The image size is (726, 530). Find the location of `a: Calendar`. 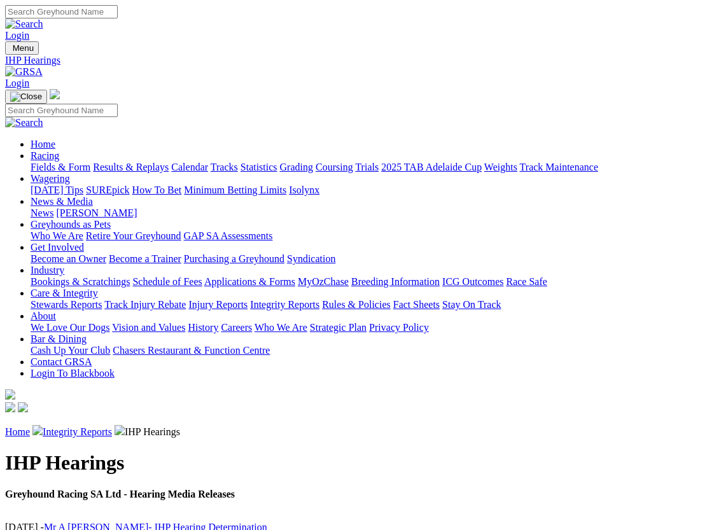

a: Calendar is located at coordinates (190, 167).